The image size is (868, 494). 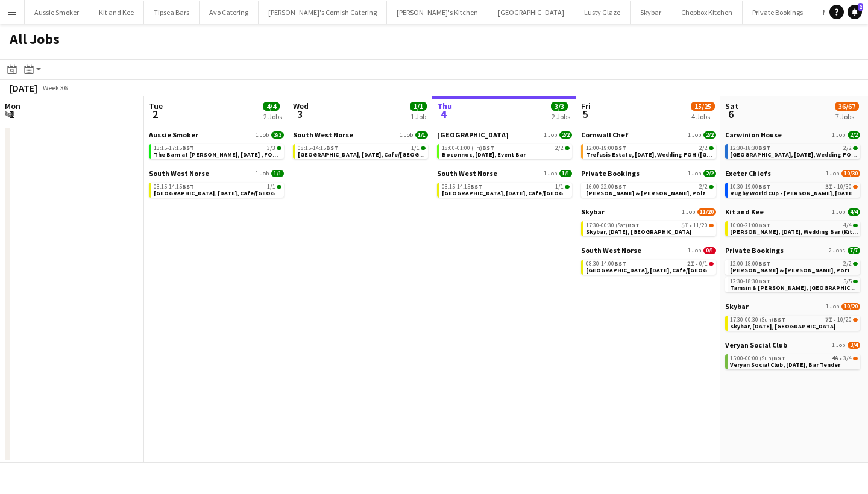 I want to click on span: 1, so click(x=11, y=114).